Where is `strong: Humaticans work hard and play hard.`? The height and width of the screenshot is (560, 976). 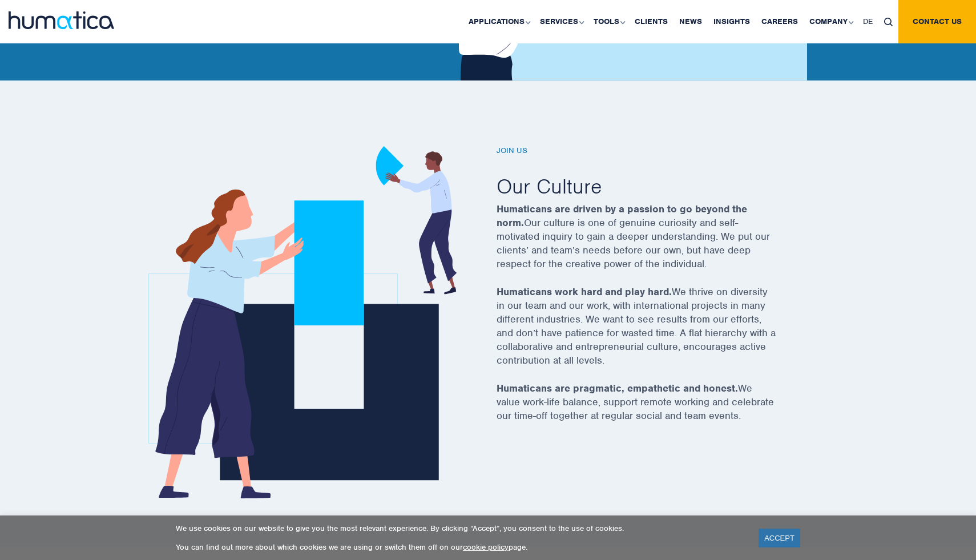
strong: Humaticans work hard and play hard. is located at coordinates (584, 292).